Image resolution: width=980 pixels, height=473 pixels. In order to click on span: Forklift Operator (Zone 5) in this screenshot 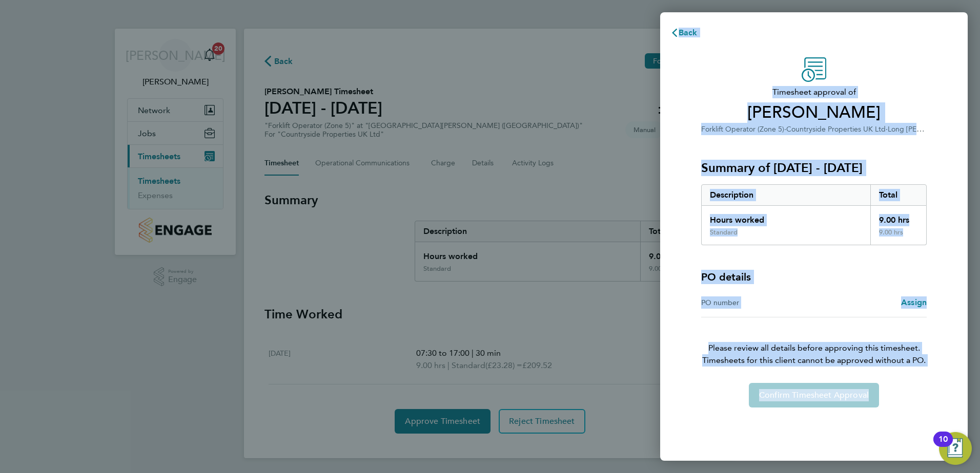, I will do `click(743, 129)`.